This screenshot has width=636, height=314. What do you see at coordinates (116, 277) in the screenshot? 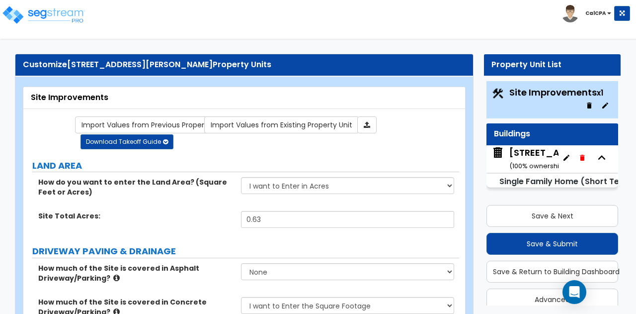
I see `i: click for more info!` at bounding box center [116, 277].